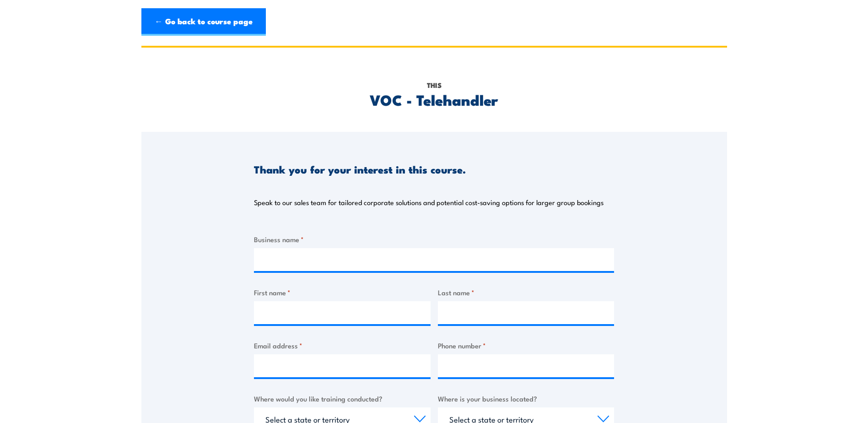 The height and width of the screenshot is (423, 868). Describe the element at coordinates (343, 345) in the screenshot. I see `label: Email address` at that location.